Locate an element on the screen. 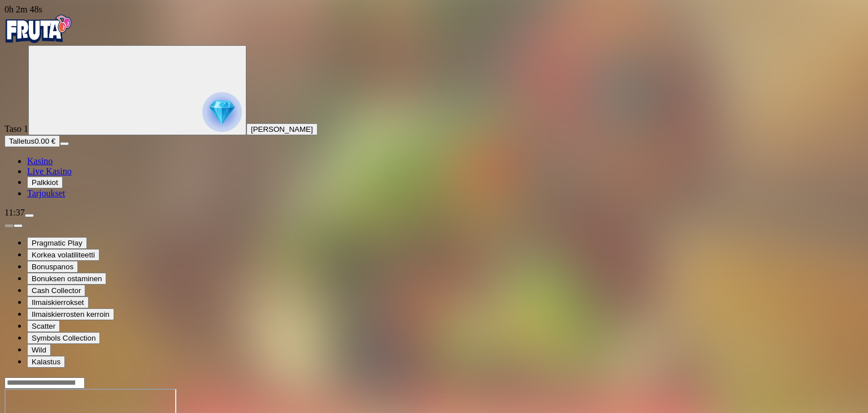  span: Cash Collector is located at coordinates (56, 290).